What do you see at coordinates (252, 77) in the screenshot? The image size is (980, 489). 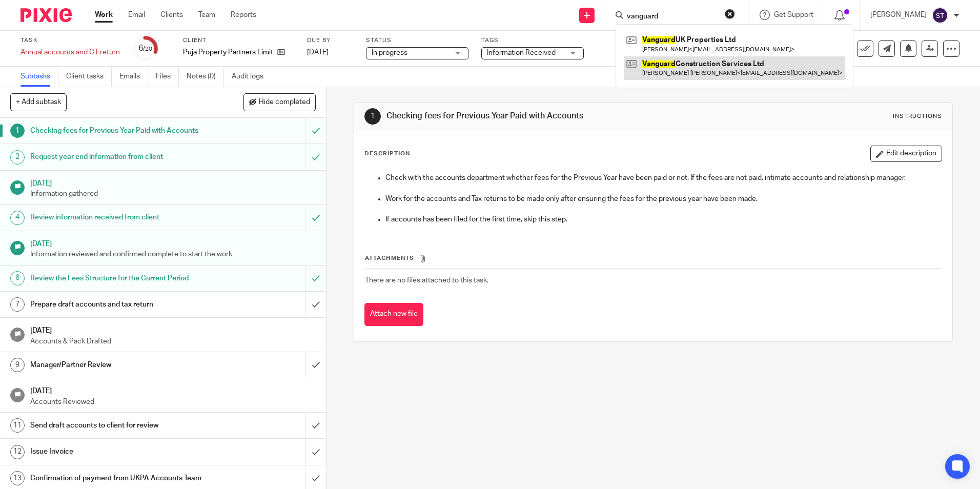 I see `a: Audit logs` at bounding box center [252, 77].